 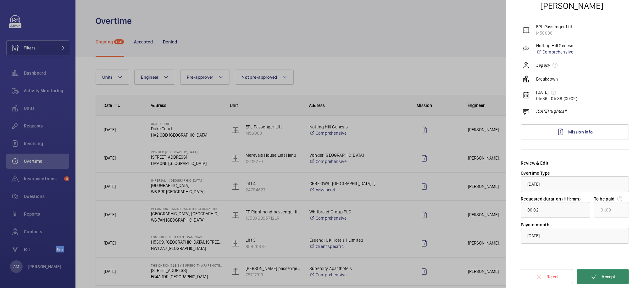 I want to click on p: EPL Passenger Lift, so click(x=554, y=27).